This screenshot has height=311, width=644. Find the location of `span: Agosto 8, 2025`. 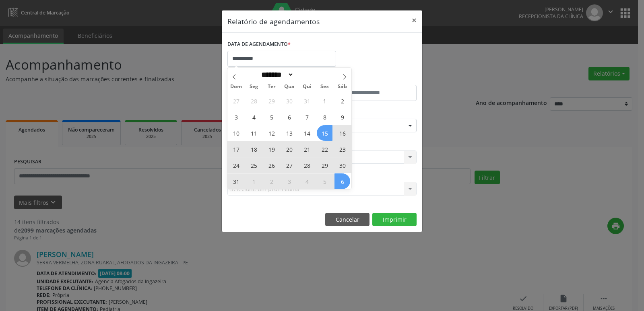

span: Agosto 8, 2025 is located at coordinates (324, 116).